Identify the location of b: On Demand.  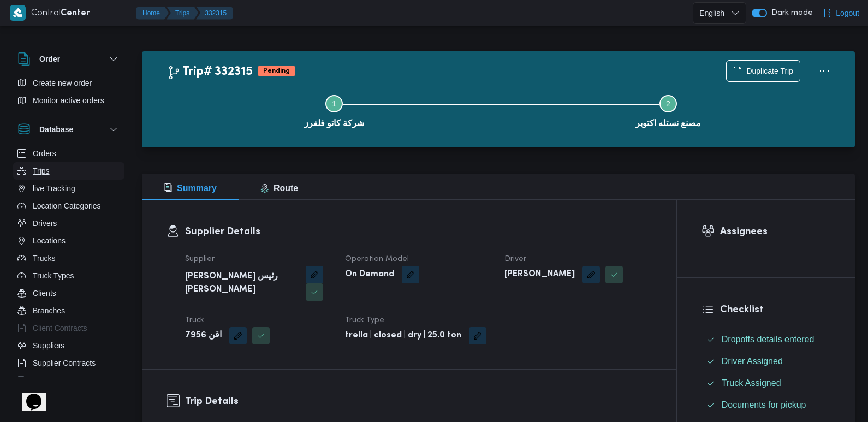
(370, 275).